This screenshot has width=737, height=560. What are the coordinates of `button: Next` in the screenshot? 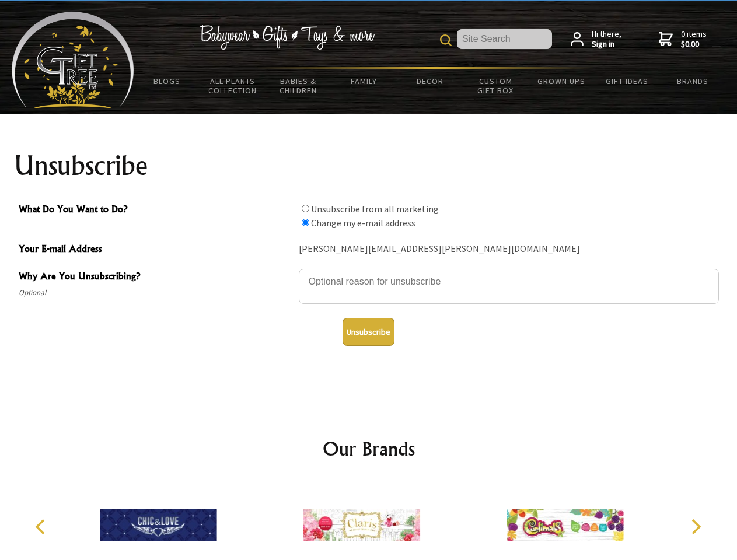 It's located at (696, 527).